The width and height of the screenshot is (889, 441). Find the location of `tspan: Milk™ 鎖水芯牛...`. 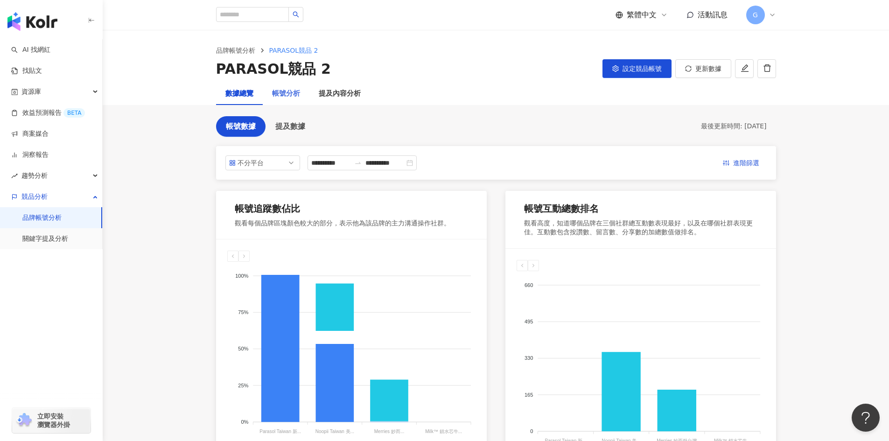

tspan: Milk™ 鎖水芯牛... is located at coordinates (443, 432).